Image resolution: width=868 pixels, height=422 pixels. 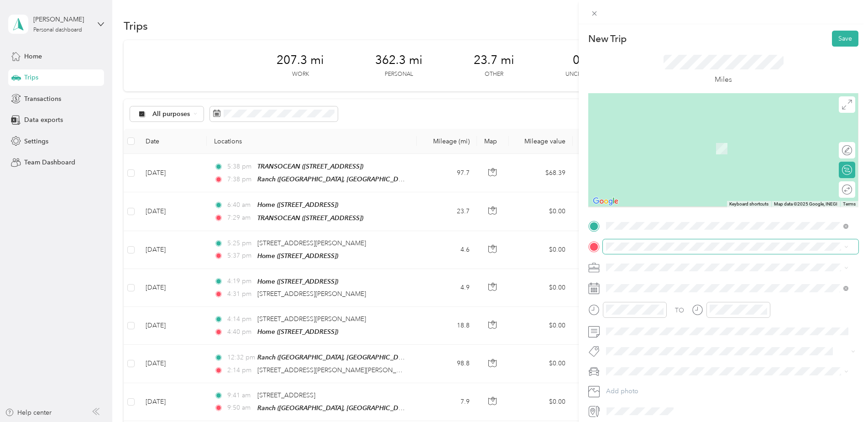 I want to click on button: Add photo, so click(x=731, y=392).